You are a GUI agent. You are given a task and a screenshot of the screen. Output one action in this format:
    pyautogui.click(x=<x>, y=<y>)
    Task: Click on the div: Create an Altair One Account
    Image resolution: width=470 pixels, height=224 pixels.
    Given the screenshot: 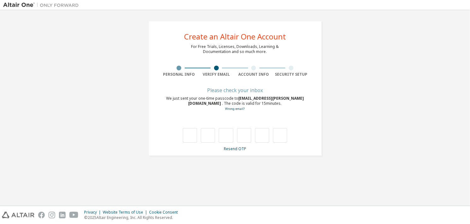 What is the action you would take?
    pyautogui.click(x=235, y=37)
    